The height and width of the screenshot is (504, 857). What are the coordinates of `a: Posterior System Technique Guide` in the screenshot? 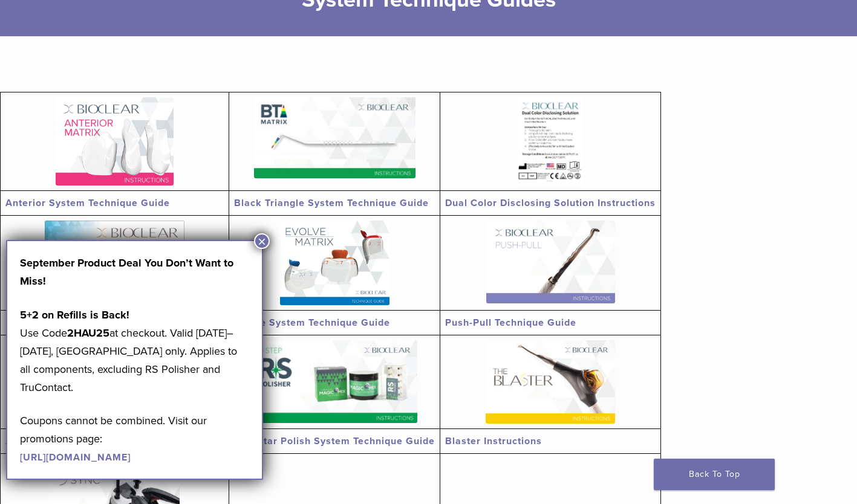 It's located at (90, 322).